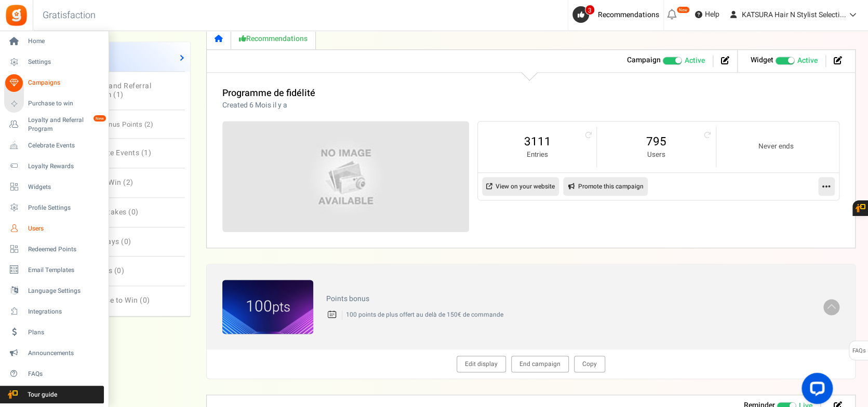 The width and height of the screenshot is (868, 407). I want to click on a: Announcements, so click(54, 353).